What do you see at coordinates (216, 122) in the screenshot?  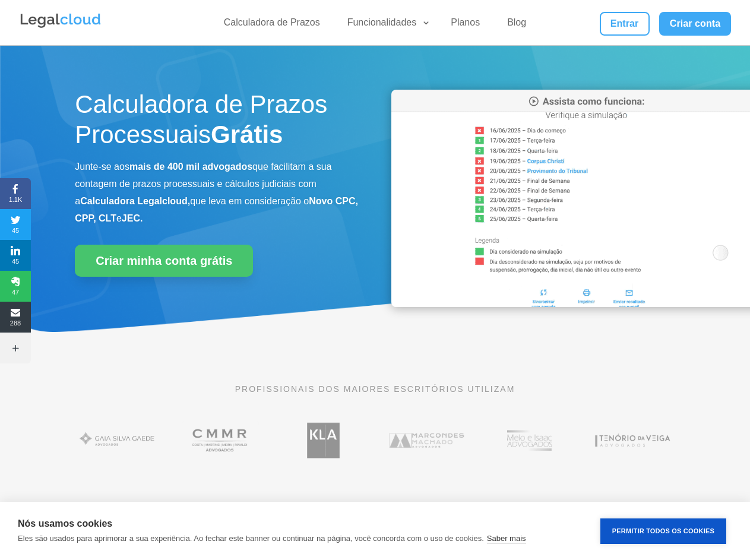 I see `h1: Calculadora de Prazos Processuais` at bounding box center [216, 122].